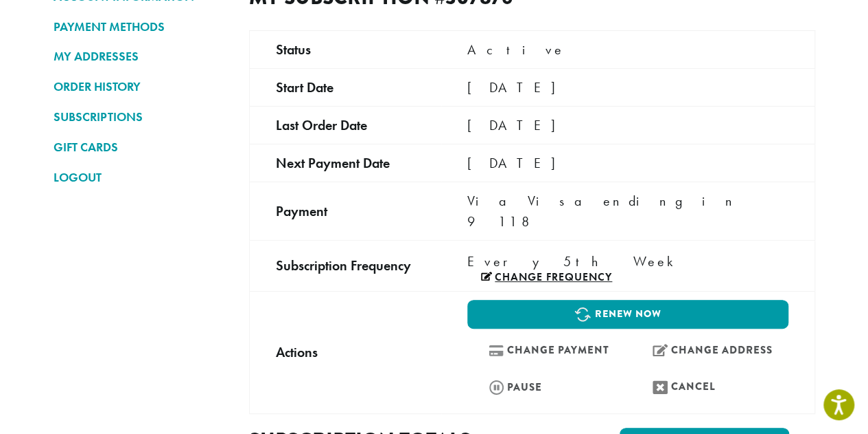 Image resolution: width=868 pixels, height=434 pixels. Describe the element at coordinates (346, 87) in the screenshot. I see `td: Start date` at that location.